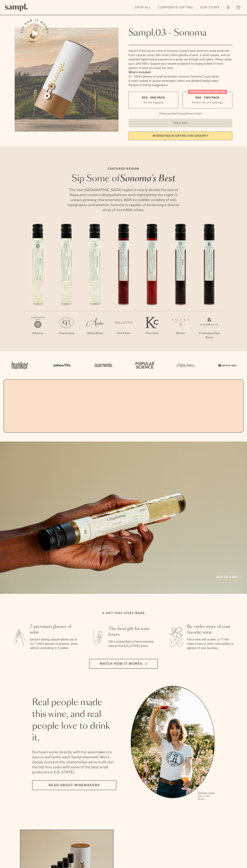  What do you see at coordinates (95, 333) in the screenshot?
I see `p: White Blend` at bounding box center [95, 333].